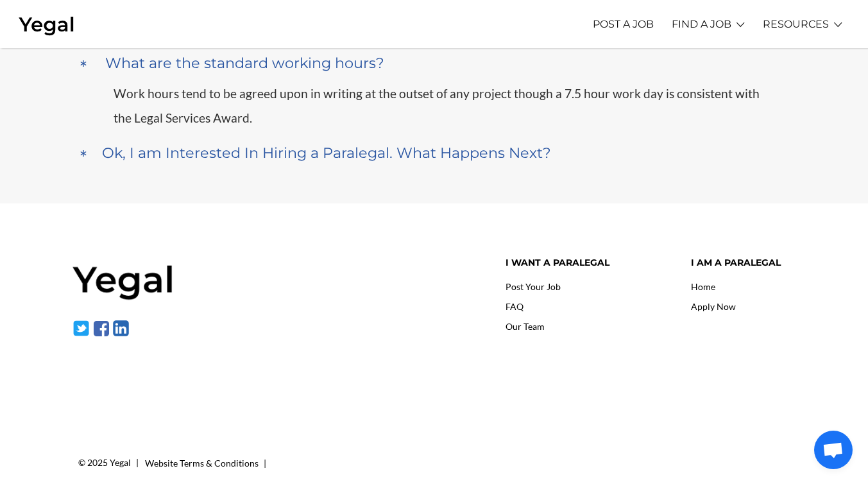  I want to click on a: Ok, I am Interested In Hiring a Paralegal. What Happens Next?, so click(435, 152).